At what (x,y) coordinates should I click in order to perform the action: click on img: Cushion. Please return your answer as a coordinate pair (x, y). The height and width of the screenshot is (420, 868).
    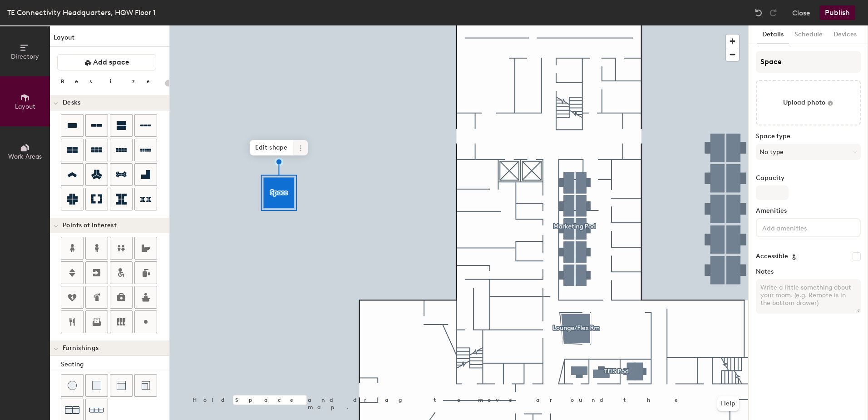
    Looking at the image, I should click on (96, 386).